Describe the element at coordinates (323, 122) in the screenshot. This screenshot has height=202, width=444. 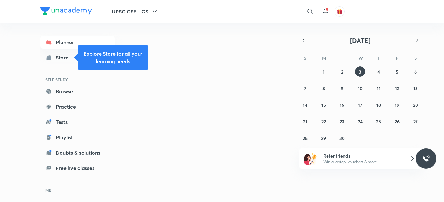
I see `button: September 22, 2025` at that location.